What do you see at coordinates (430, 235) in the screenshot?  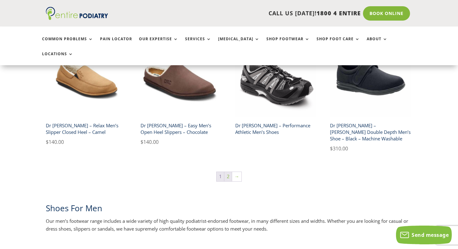 I see `span: Send message` at bounding box center [430, 235].